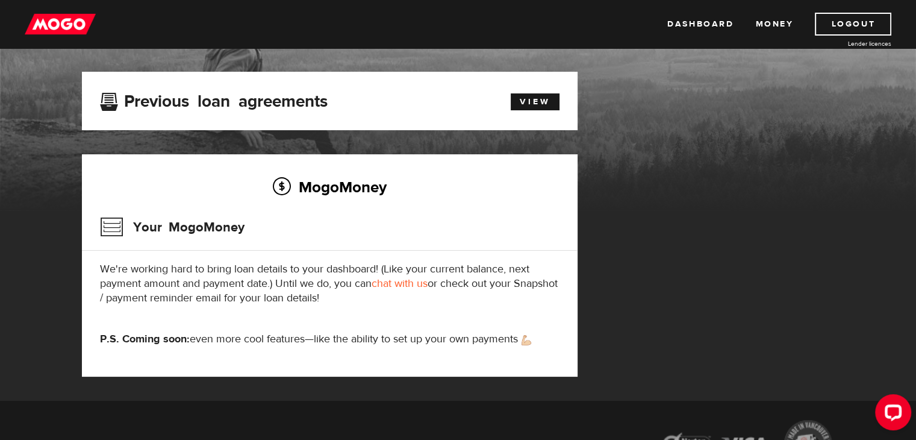 The width and height of the screenshot is (916, 440). What do you see at coordinates (145, 338) in the screenshot?
I see `strong: P.S. Coming soon:` at bounding box center [145, 338].